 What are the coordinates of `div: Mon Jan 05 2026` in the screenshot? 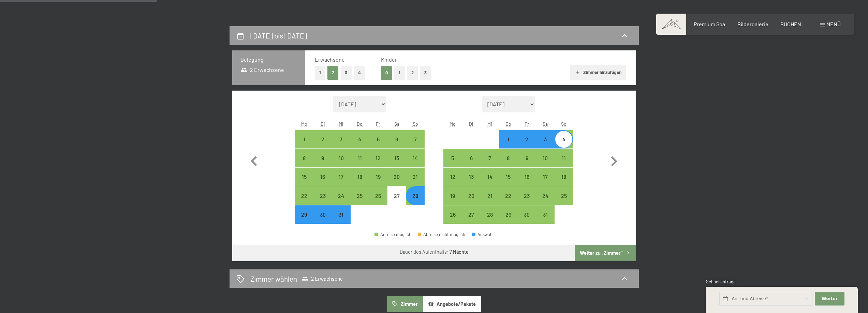 It's located at (452, 158).